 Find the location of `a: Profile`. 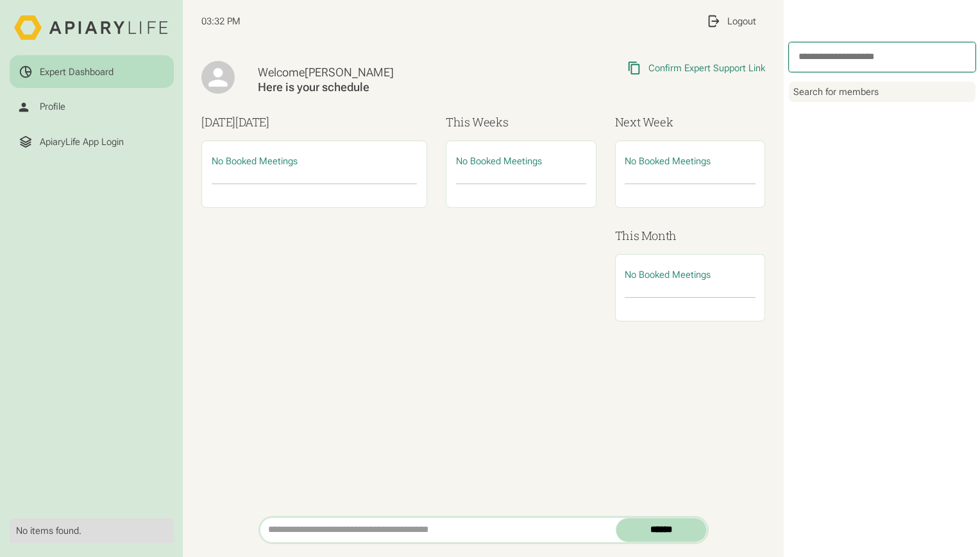

a: Profile is located at coordinates (92, 106).